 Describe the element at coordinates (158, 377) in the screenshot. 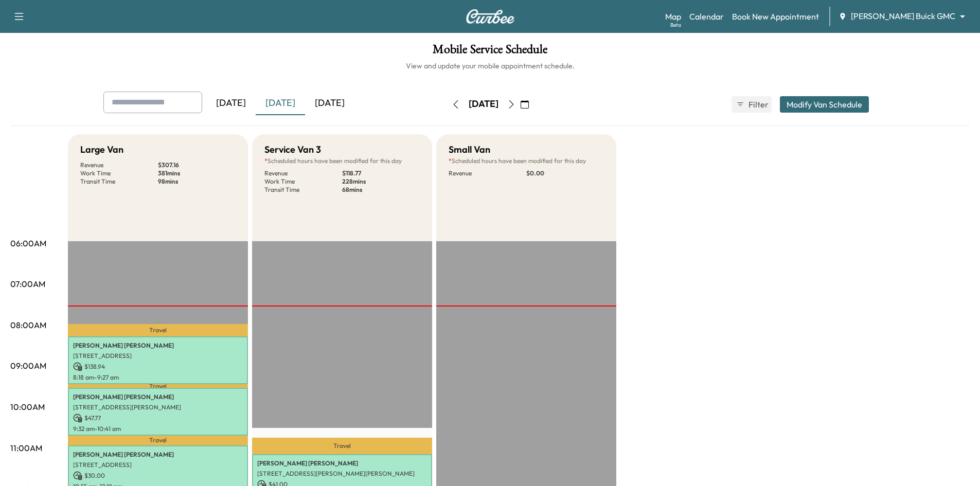

I see `p: 8:18 am - 9:27 am` at that location.